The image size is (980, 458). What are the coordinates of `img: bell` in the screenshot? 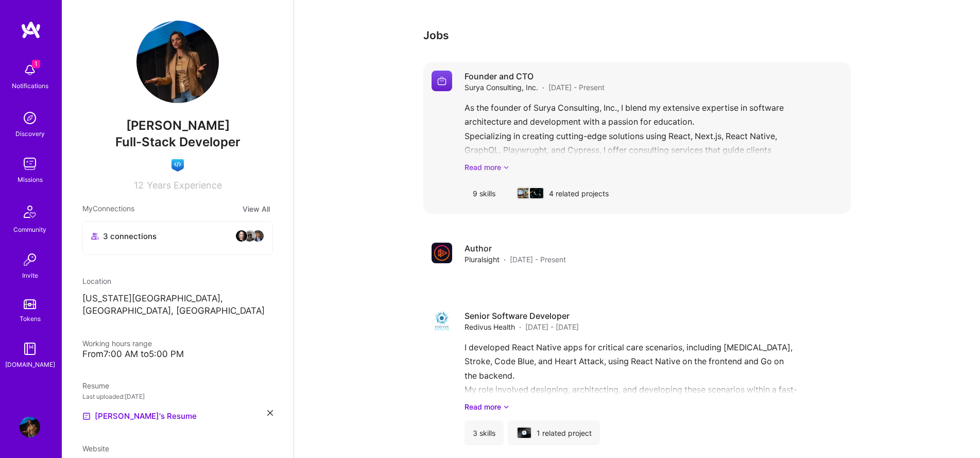 It's located at (30, 70).